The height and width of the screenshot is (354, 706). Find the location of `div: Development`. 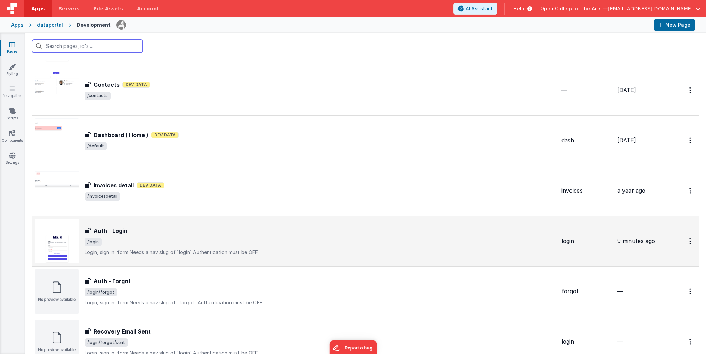

div: Development is located at coordinates (94, 25).